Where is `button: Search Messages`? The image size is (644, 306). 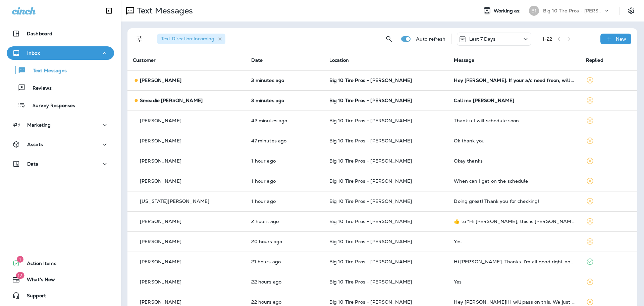 button: Search Messages is located at coordinates (389, 39).